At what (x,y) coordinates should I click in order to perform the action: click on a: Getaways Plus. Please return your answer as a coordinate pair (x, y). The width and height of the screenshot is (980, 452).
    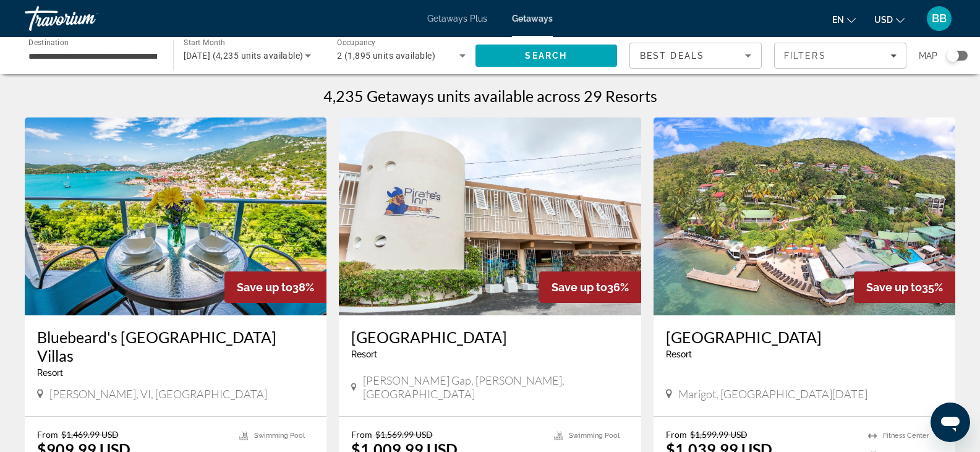
    Looking at the image, I should click on (457, 19).